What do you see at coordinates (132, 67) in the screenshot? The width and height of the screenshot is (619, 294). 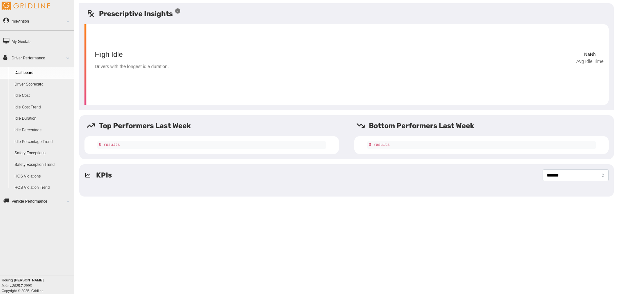 I see `p: Drivers with the longest idle duration.` at bounding box center [132, 67].